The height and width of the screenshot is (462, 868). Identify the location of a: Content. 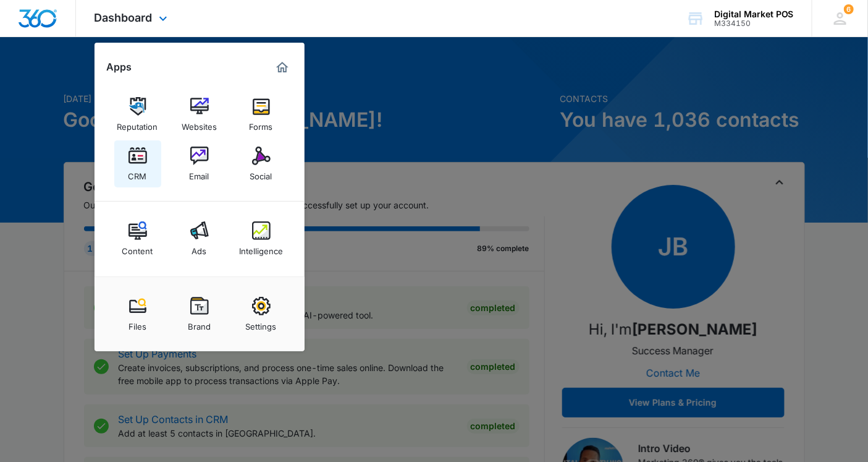
(138, 239).